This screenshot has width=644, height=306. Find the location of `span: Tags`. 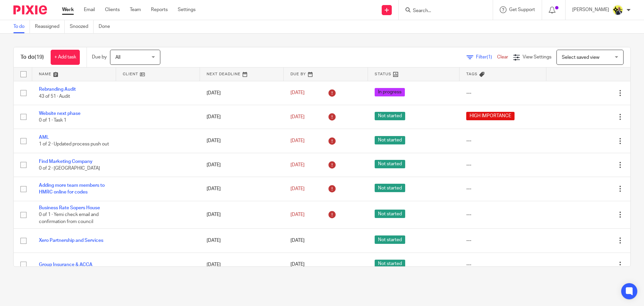

span: Tags is located at coordinates (472, 74).